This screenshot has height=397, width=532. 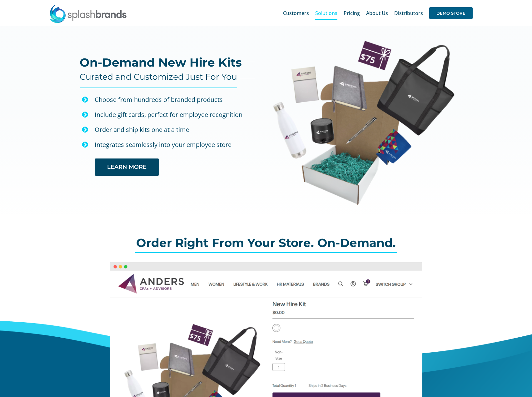 What do you see at coordinates (352, 13) in the screenshot?
I see `span: Pricing` at bounding box center [352, 13].